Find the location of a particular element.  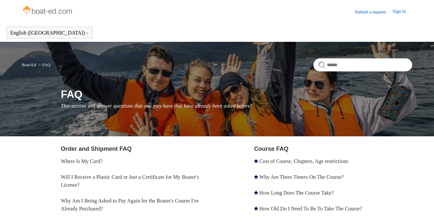

a: Will I Receive a Plastic Card or Just a Certificate for My Boater's License? is located at coordinates (130, 181).